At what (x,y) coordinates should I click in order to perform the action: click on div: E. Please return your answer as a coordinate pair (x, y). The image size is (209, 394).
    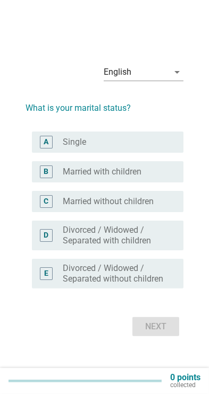
    Looking at the image, I should click on (46, 273).